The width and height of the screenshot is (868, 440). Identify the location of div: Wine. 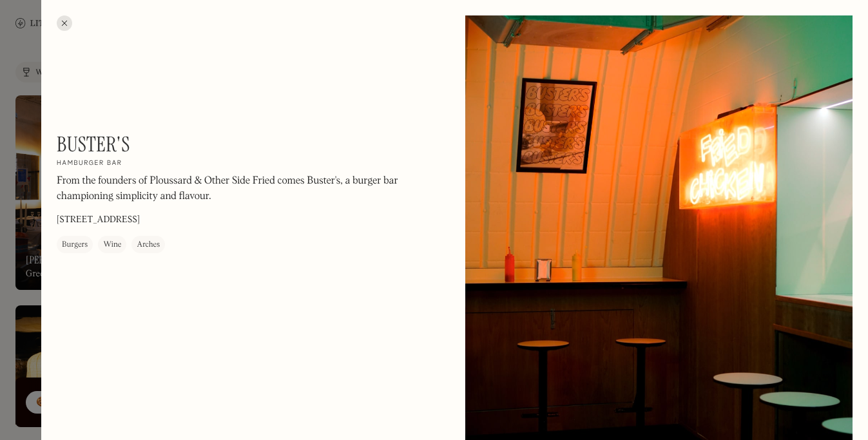
(112, 244).